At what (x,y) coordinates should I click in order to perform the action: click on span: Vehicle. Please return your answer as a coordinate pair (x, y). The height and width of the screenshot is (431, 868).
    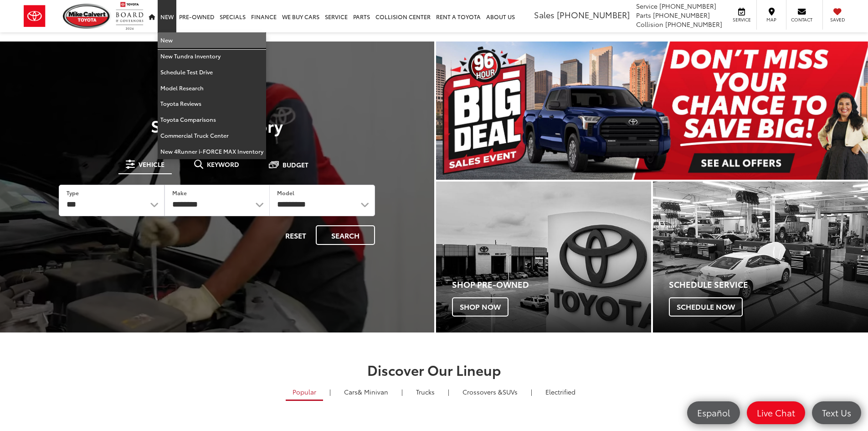
    Looking at the image, I should click on (152, 164).